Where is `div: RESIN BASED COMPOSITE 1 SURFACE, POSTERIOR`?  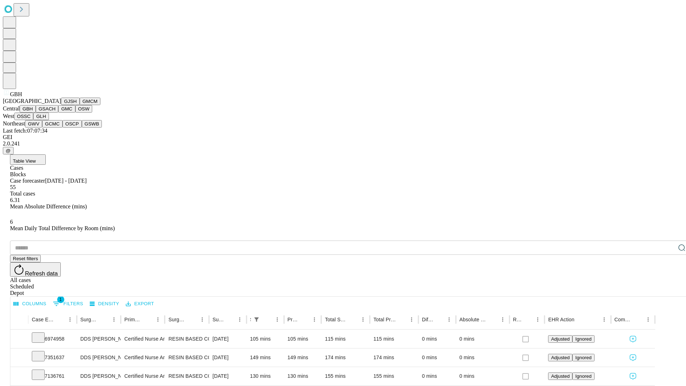
div: RESIN BASED COMPOSITE 1 SURFACE, POSTERIOR is located at coordinates (187, 339).